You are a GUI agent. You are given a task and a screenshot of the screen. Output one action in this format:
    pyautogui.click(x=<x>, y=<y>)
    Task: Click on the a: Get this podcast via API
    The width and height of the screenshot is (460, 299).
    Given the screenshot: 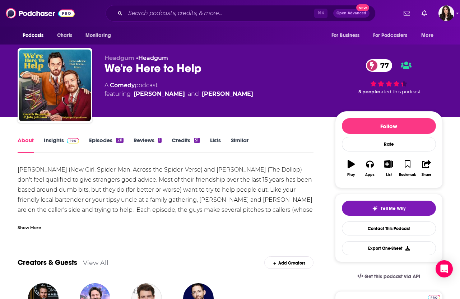 What is the action you would take?
    pyautogui.click(x=389, y=276)
    